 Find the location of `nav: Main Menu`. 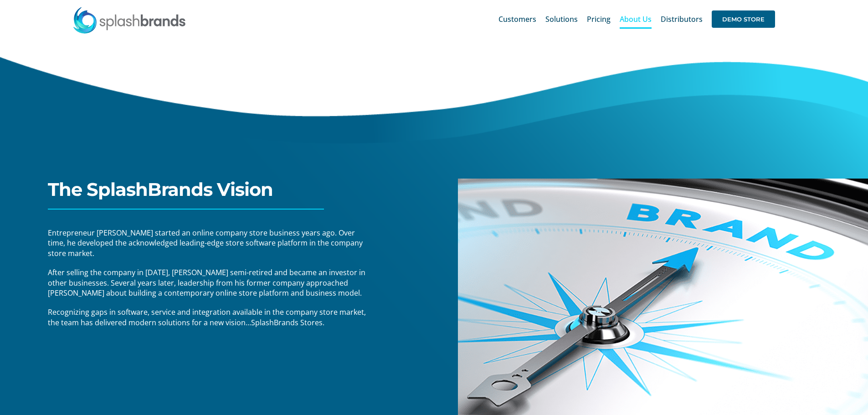

nav: Main Menu is located at coordinates (637, 19).